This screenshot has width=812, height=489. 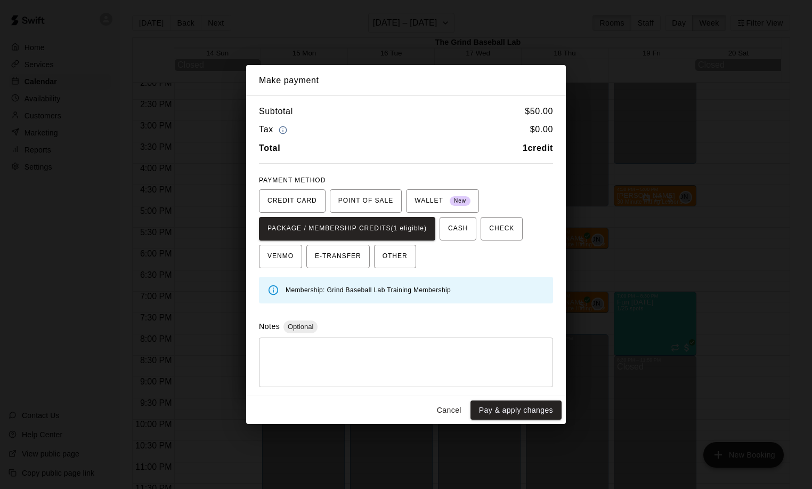 I want to click on button: CASH, so click(x=458, y=229).